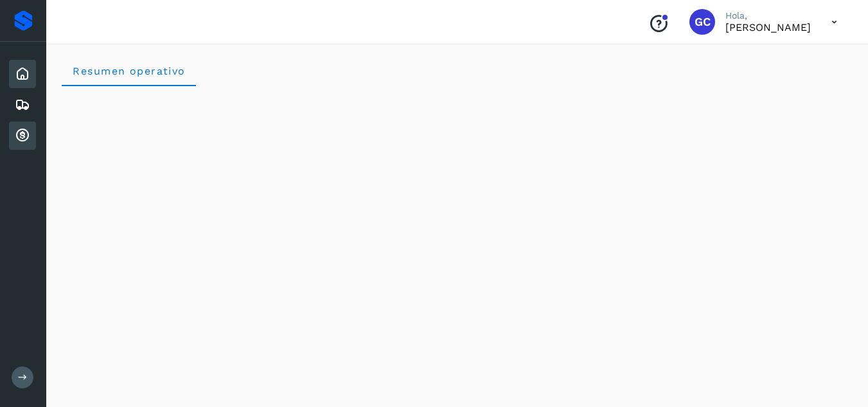  What do you see at coordinates (129, 71) in the screenshot?
I see `span: Resumen operativo` at bounding box center [129, 71].